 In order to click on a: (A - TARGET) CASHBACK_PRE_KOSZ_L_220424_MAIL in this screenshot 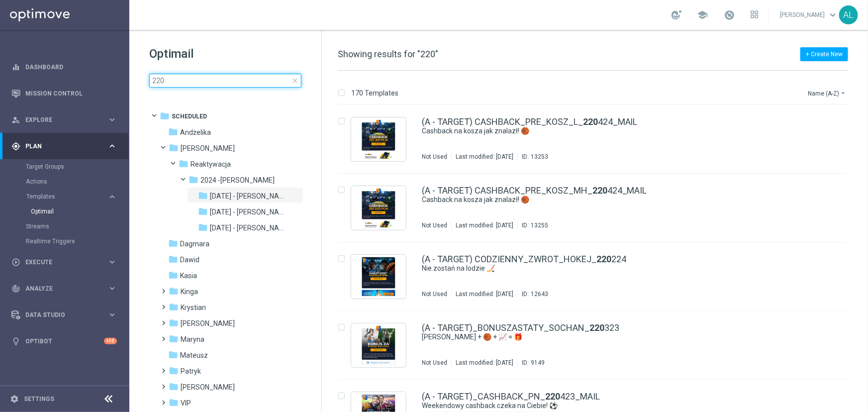, I will do `click(530, 122)`.